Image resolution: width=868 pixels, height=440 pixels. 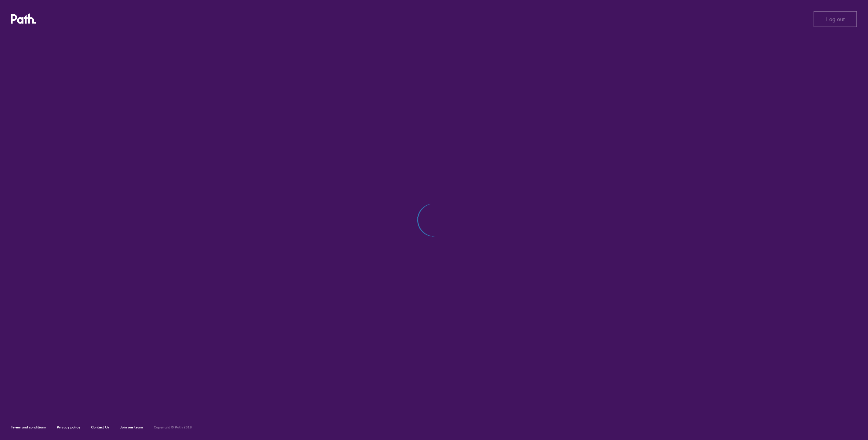 I want to click on a: Privacy policy, so click(x=69, y=427).